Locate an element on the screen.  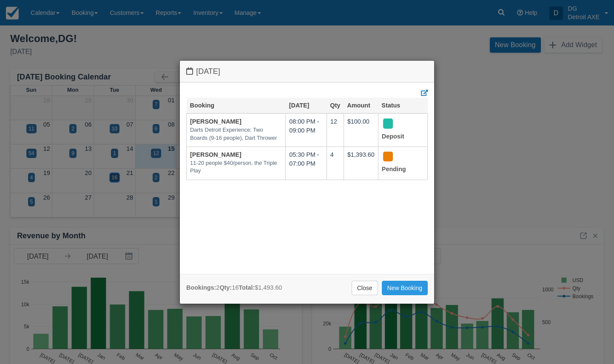
td: $1,393.60 is located at coordinates (361, 164).